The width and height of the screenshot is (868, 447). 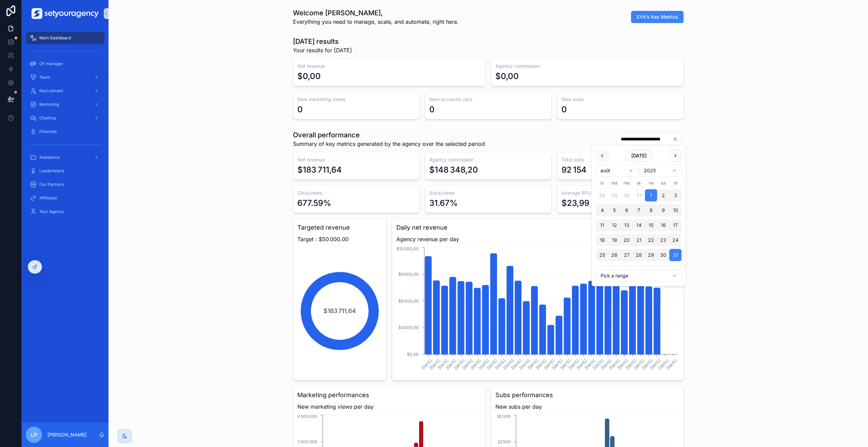 What do you see at coordinates (639, 195) in the screenshot?
I see `button: jeudi 31 juillet 2025` at bounding box center [639, 195].